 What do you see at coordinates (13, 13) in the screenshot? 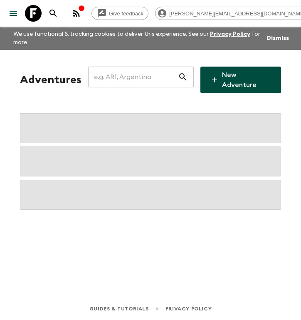
I see `button: menu` at bounding box center [13, 13].